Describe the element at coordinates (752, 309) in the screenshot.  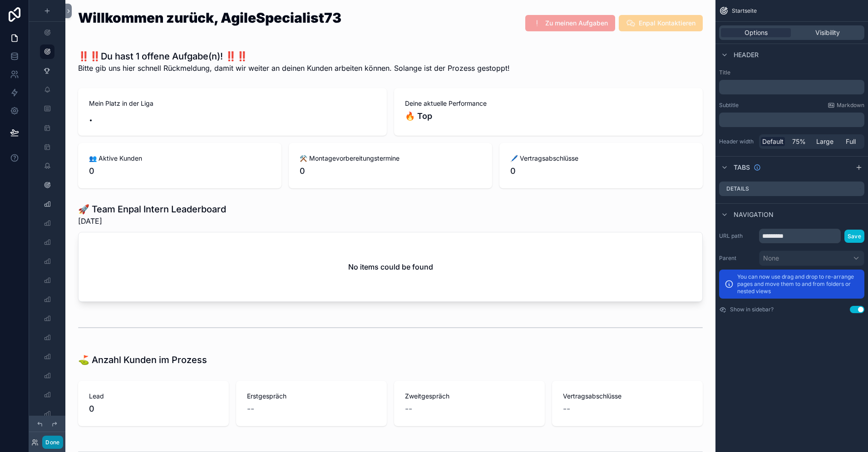
I see `label: Show in sidebar?` at that location.